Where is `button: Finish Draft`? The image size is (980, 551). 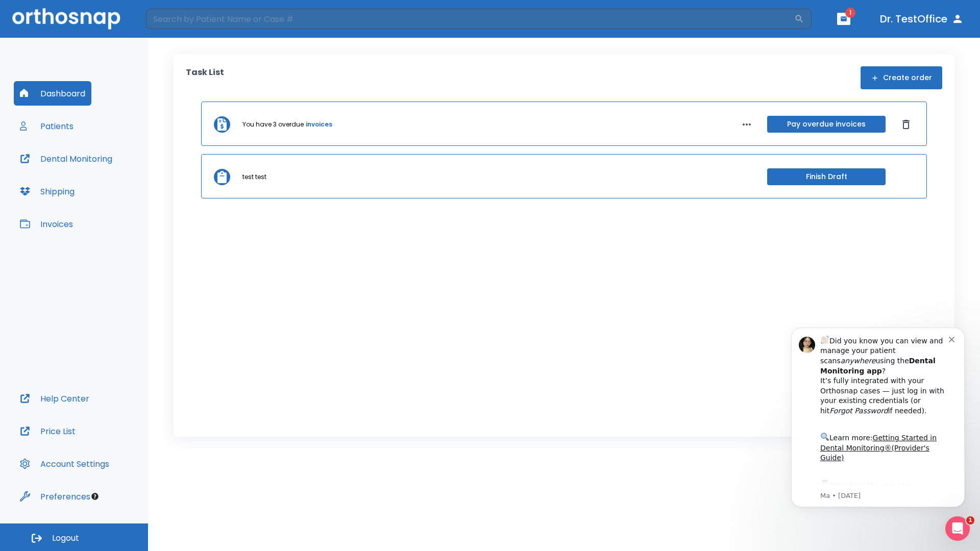 button: Finish Draft is located at coordinates (827, 177).